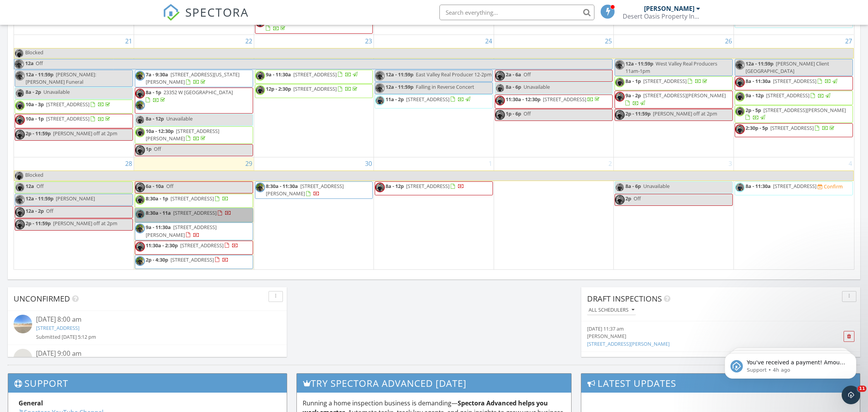 This screenshot has width=868, height=412. Describe the element at coordinates (157, 74) in the screenshot. I see `span: 7a - 9:30a` at that location.